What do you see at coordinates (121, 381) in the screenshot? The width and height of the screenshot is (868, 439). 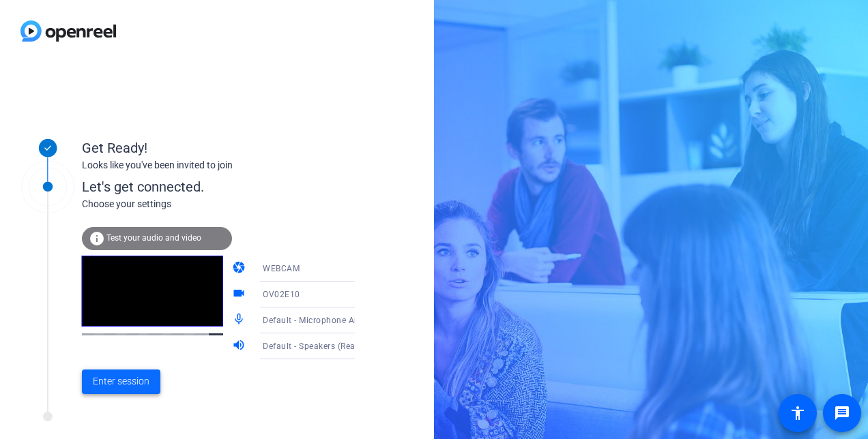 I see `span: Enter session` at bounding box center [121, 381].